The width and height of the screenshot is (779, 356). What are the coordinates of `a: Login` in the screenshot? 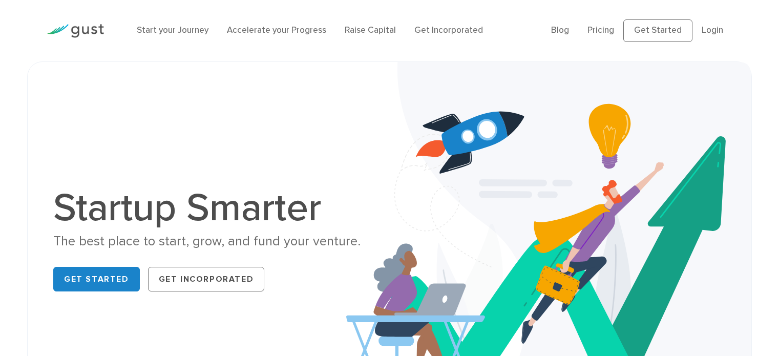 It's located at (712, 30).